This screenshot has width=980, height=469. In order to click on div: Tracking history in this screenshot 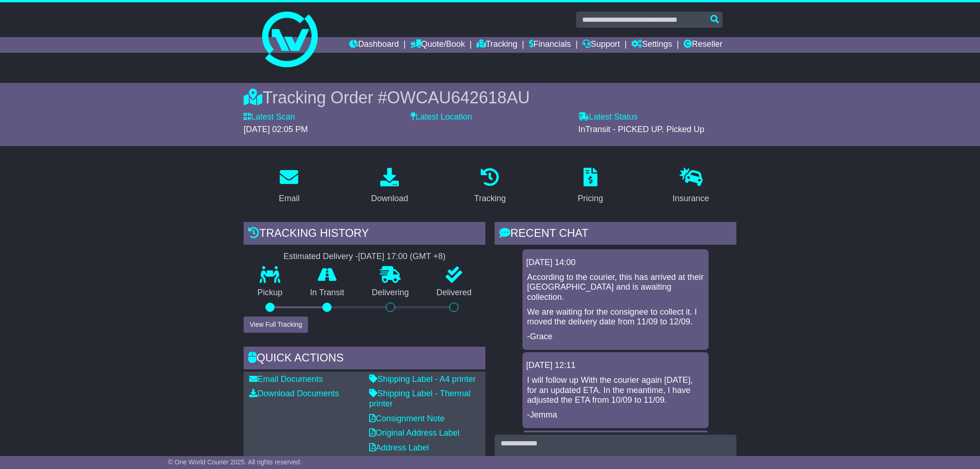, I will do `click(364, 234)`.